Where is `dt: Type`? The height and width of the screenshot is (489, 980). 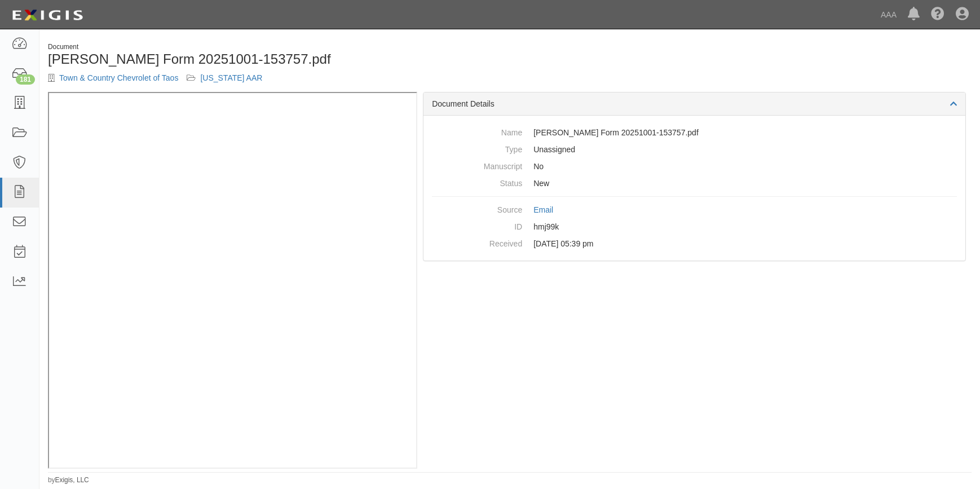
dt: Type is located at coordinates (477, 147).